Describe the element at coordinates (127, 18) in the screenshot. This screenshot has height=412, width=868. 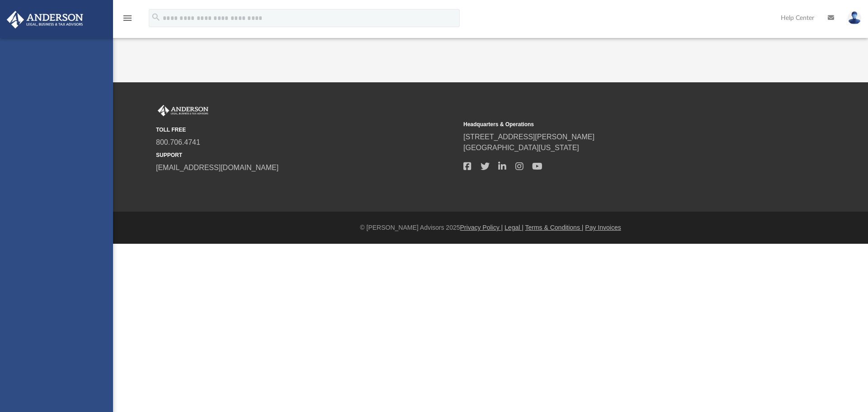
I see `i: menu` at that location.